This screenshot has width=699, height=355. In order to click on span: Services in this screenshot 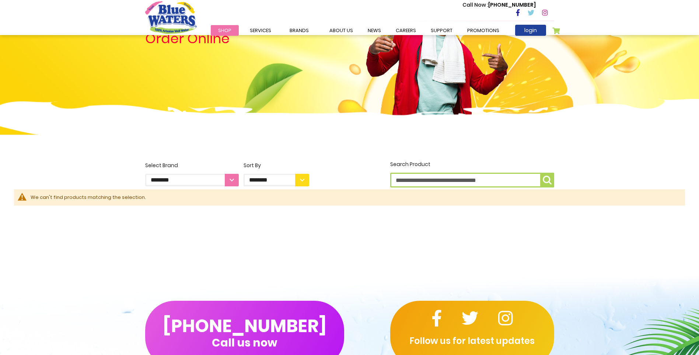, I will do `click(261, 30)`.